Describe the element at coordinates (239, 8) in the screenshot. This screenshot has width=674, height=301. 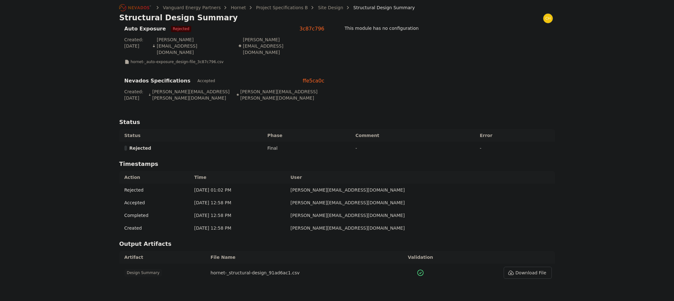
I see `a: Hornet` at that location.